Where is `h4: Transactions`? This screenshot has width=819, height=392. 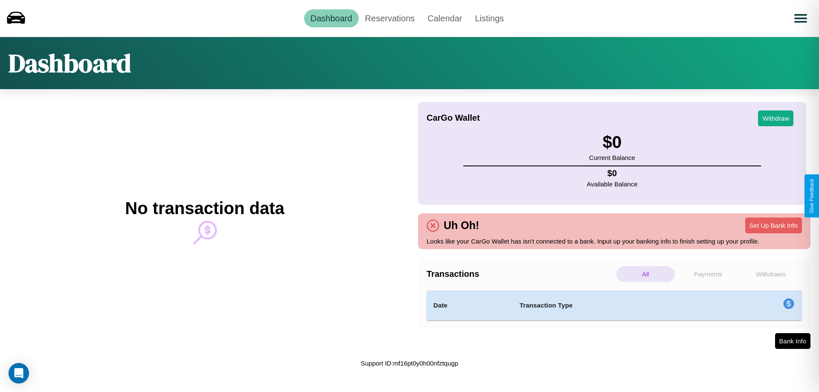
h4: Transactions is located at coordinates (521, 274).